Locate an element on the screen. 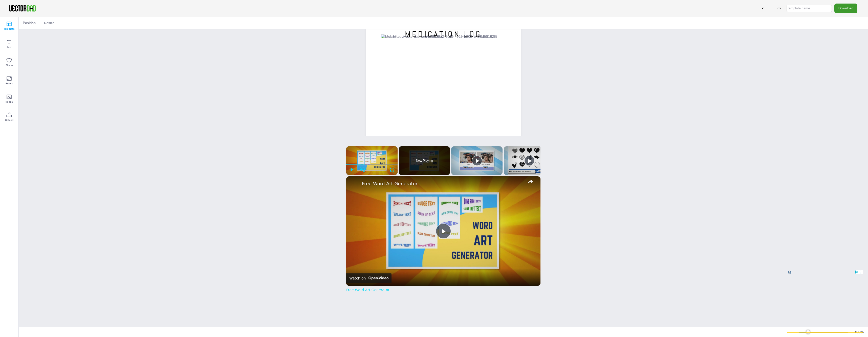  button: Play Video is located at coordinates (443, 231).